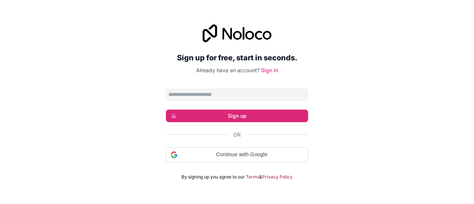 The height and width of the screenshot is (204, 474). What do you see at coordinates (237, 95) in the screenshot?
I see `input: Email address` at bounding box center [237, 95].